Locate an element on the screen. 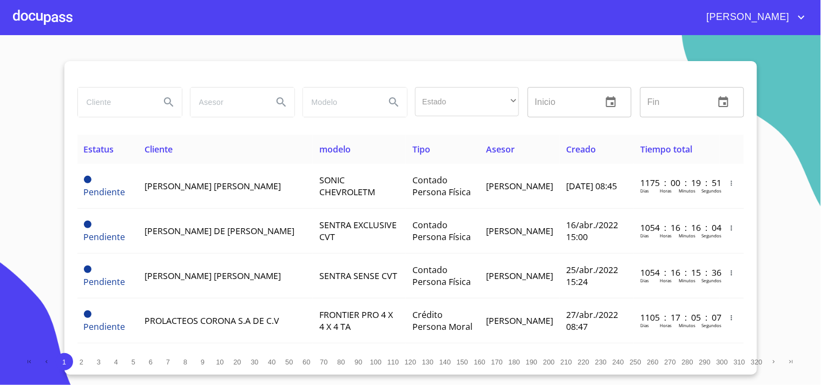  span: 210 is located at coordinates (566, 362).